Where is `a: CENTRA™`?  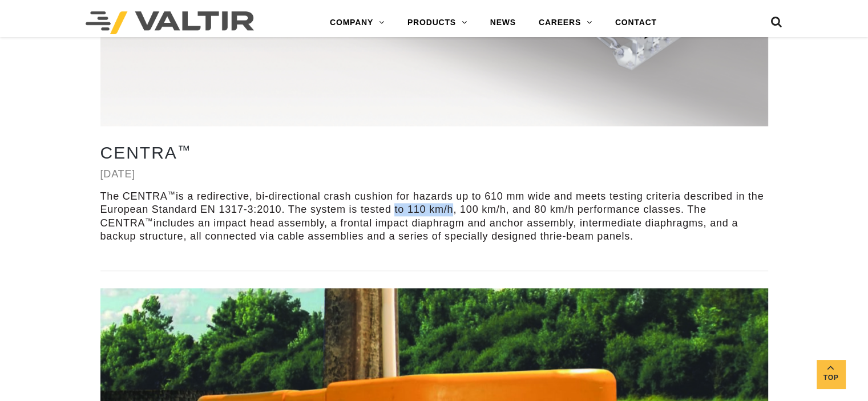
a: CENTRA™ is located at coordinates (146, 152).